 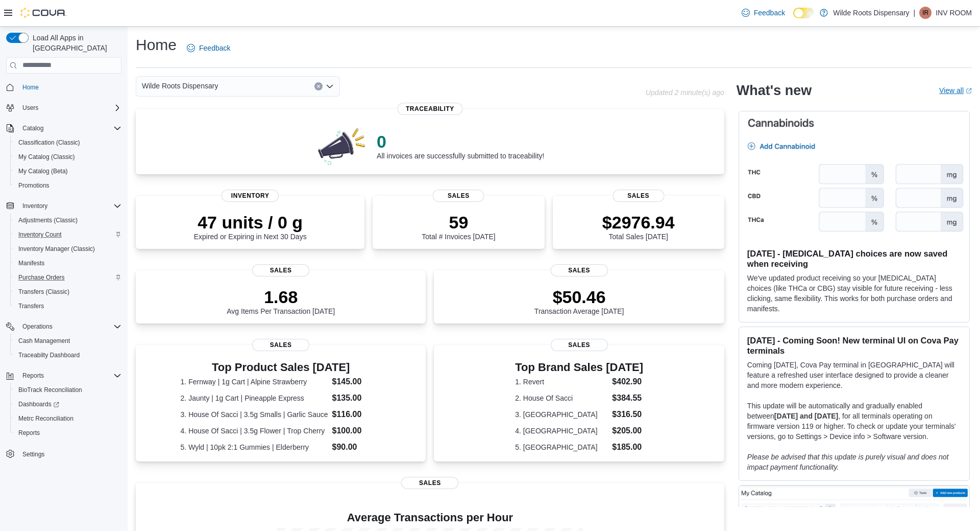 What do you see at coordinates (281, 297) in the screenshot?
I see `p: 1.68` at bounding box center [281, 297].